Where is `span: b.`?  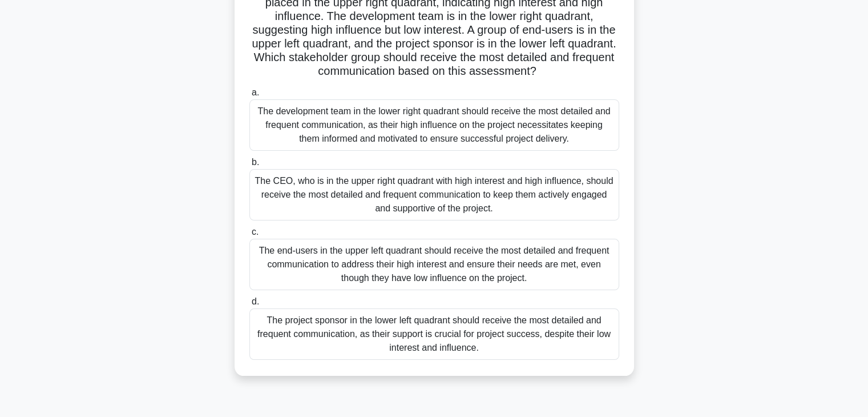 span: b. is located at coordinates (255, 161).